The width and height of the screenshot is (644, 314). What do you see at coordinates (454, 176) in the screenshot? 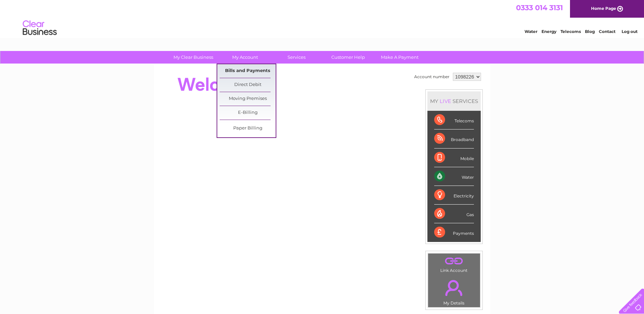
I see `div: Water` at bounding box center [454, 176].